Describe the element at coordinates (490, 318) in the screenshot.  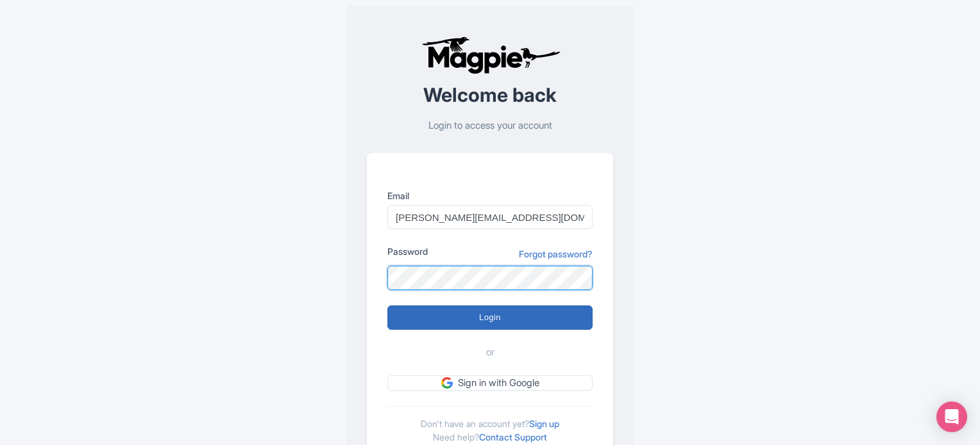
I see `input: Login` at that location.